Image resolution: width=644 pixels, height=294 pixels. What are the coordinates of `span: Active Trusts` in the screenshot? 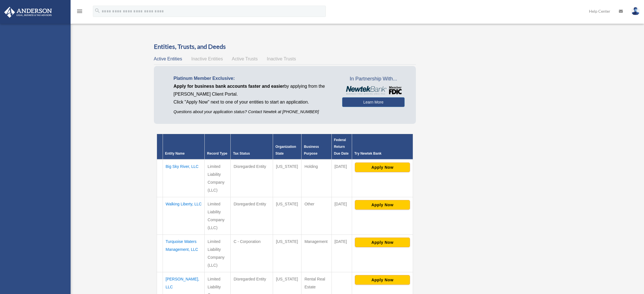 It's located at (245, 59).